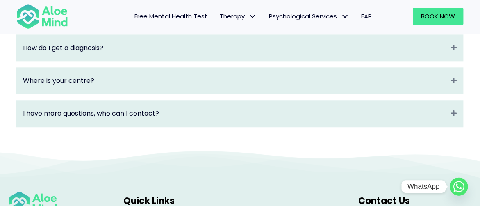  Describe the element at coordinates (171, 16) in the screenshot. I see `a: Free Mental Health Test` at that location.